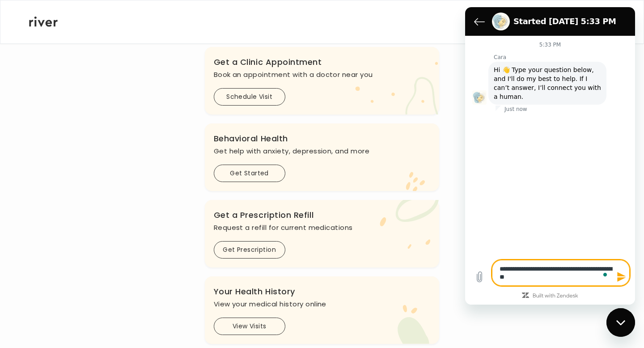 The height and width of the screenshot is (348, 644). What do you see at coordinates (96, 266) in the screenshot?
I see `textarea: To enrich screen reader interactions, please activate Accessibility in Grammarly extension settings` at bounding box center [96, 266].